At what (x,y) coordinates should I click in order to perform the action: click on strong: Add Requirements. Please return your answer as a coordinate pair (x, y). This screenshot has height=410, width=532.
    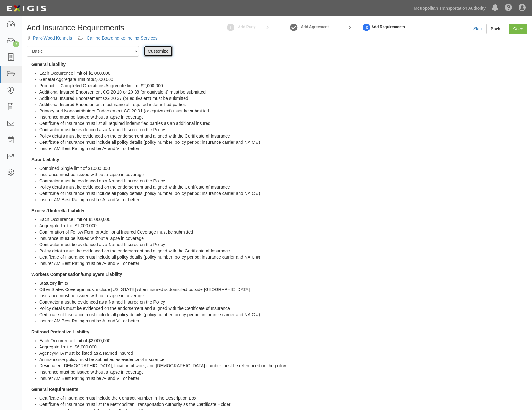
    Looking at the image, I should click on (388, 27).